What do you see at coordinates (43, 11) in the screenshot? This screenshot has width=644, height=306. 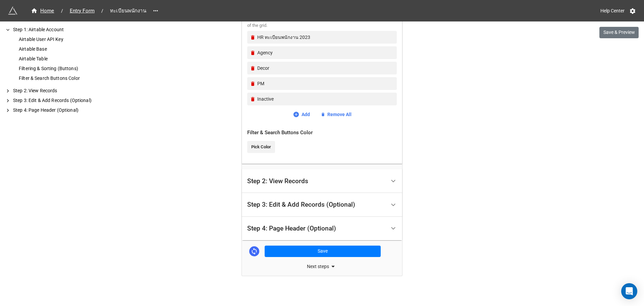 I see `div: Home` at bounding box center [43, 11].